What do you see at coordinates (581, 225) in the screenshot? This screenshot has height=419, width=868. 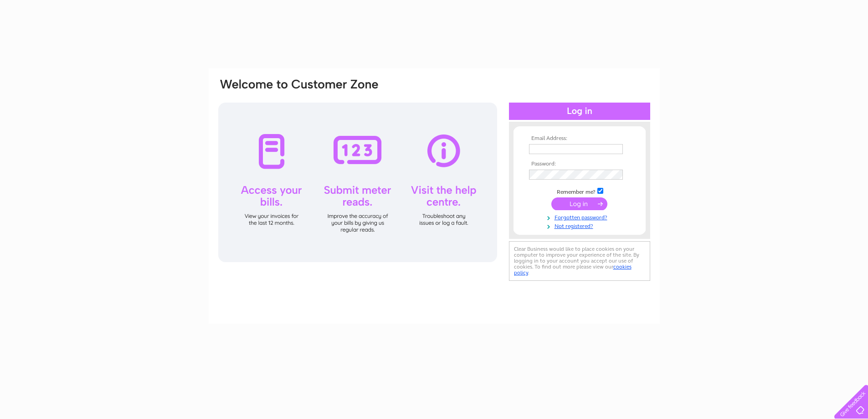 I see `a: Not registered?` at bounding box center [581, 225].